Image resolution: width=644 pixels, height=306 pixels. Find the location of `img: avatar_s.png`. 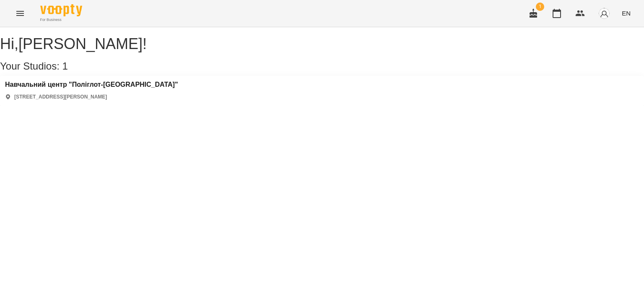

img: avatar_s.png is located at coordinates (604, 13).